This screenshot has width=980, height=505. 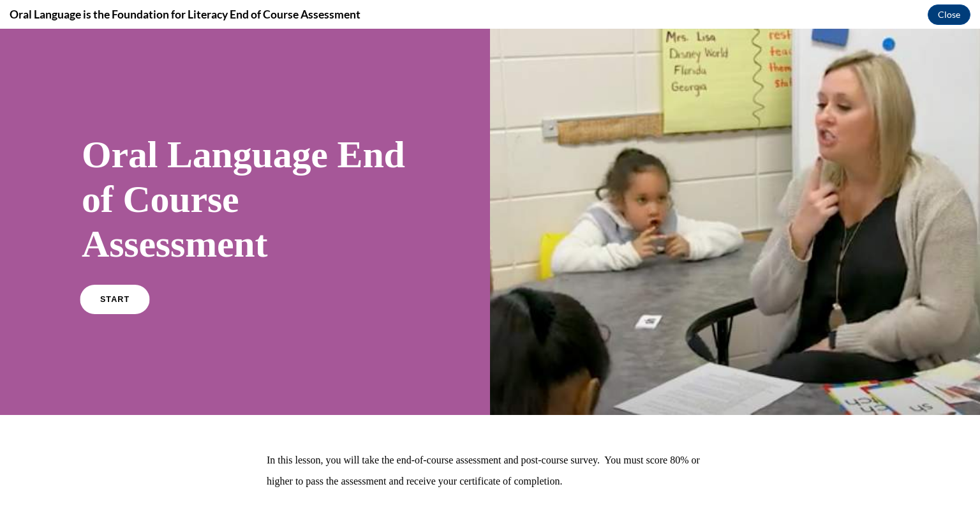 What do you see at coordinates (115, 271) in the screenshot?
I see `span: START` at bounding box center [115, 271].